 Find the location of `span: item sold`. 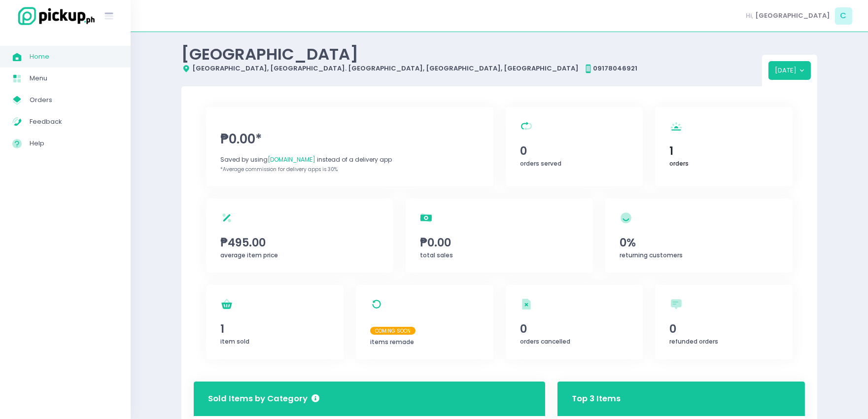

span: item sold is located at coordinates (234, 341).